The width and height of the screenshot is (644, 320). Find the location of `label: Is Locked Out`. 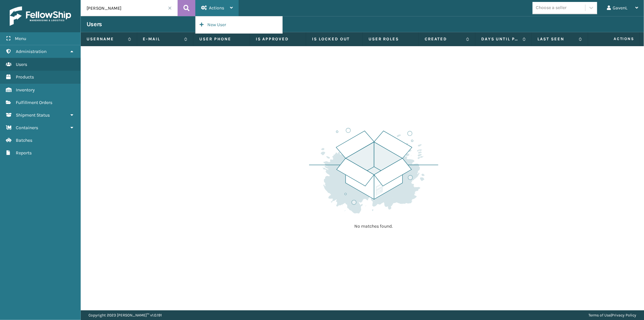

label: Is Locked Out is located at coordinates (335, 39).